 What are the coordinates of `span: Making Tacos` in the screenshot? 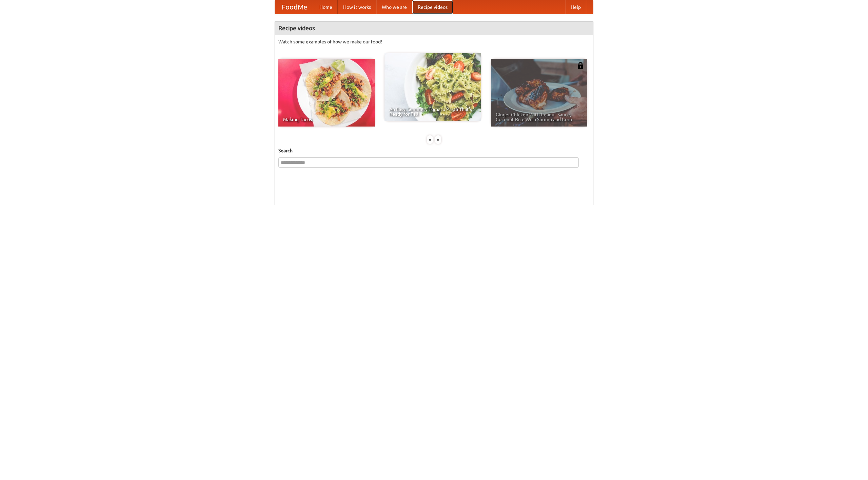 It's located at (327, 119).